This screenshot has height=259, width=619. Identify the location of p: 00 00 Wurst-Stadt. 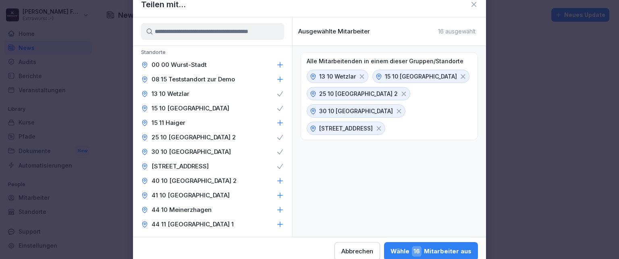
(179, 65).